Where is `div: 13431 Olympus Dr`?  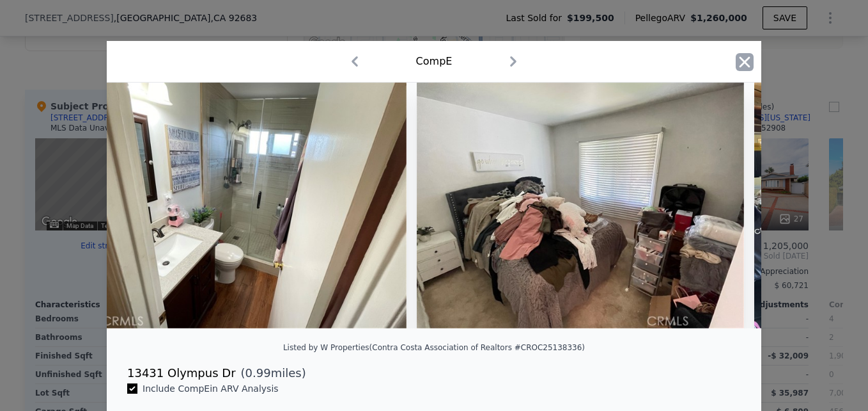
div: 13431 Olympus Dr is located at coordinates (181, 373).